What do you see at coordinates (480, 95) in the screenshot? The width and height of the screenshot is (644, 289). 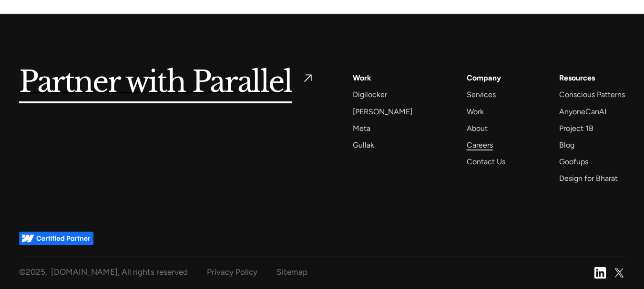 I see `a: Services` at bounding box center [480, 95].